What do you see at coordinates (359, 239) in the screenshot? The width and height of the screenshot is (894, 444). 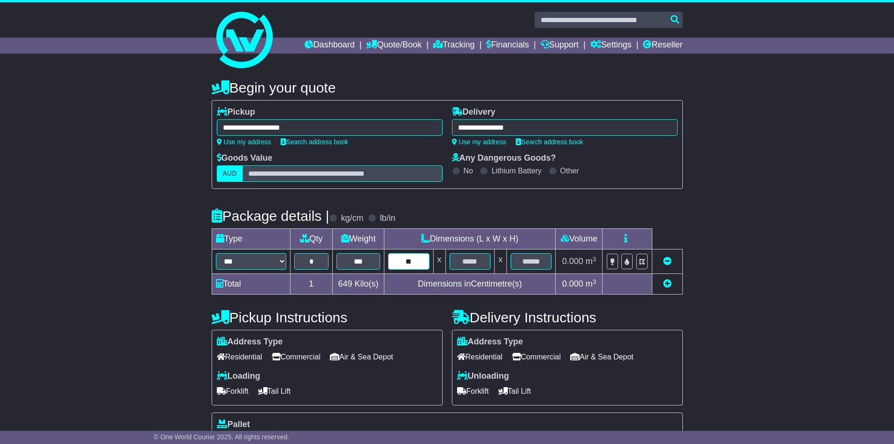 I see `td: Weight` at bounding box center [359, 239].